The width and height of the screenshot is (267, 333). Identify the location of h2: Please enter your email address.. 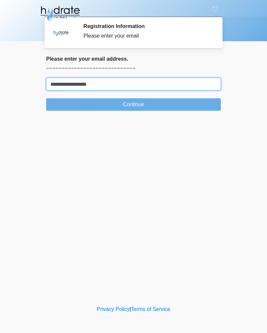
(134, 59).